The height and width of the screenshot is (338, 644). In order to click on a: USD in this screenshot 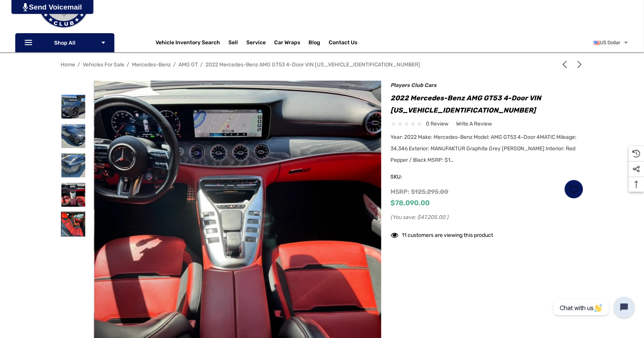, I will do `click(611, 43)`.